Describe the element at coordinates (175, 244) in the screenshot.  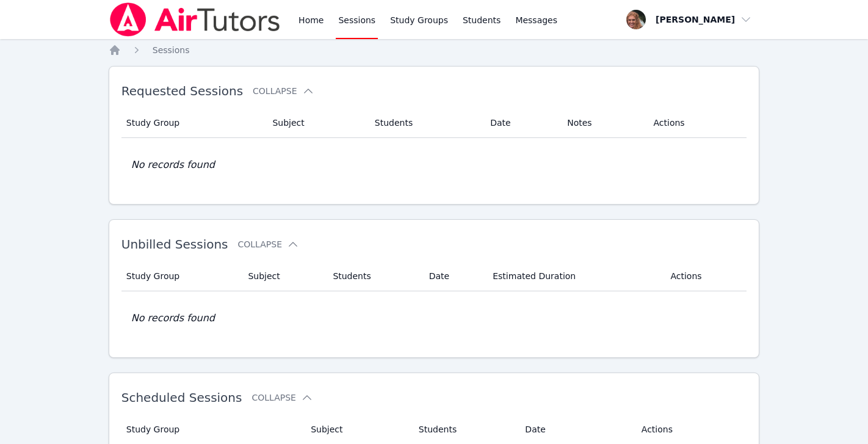
I see `span: Unbilled Sessions` at that location.